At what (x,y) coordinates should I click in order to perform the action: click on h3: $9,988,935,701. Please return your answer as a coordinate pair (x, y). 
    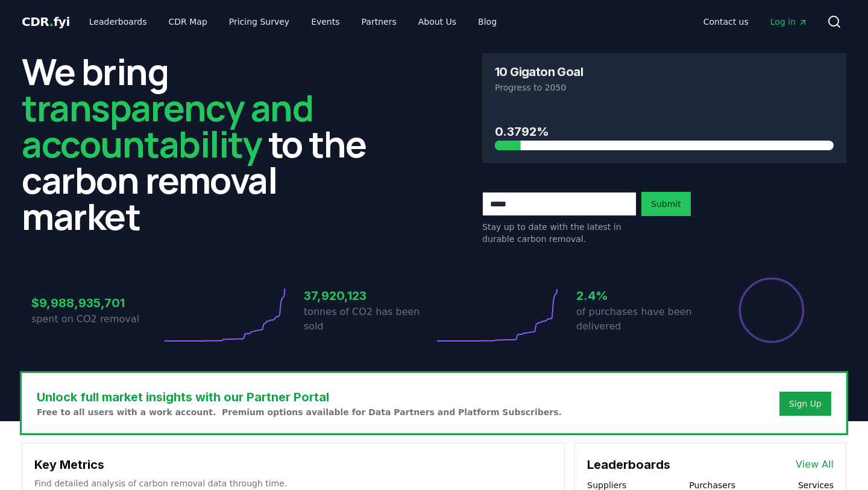
    Looking at the image, I should click on (96, 303).